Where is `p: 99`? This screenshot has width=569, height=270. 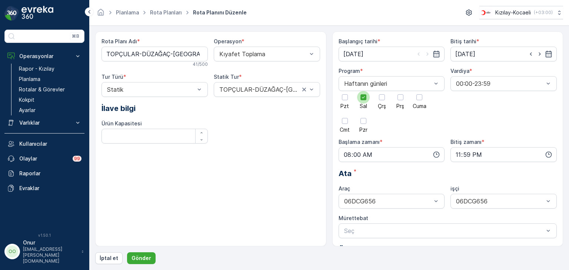 p: 99 is located at coordinates (77, 159).